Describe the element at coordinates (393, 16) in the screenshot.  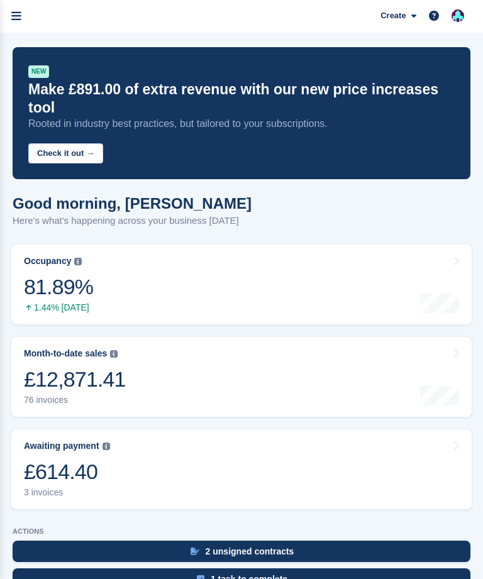
I see `span: Create` at that location.